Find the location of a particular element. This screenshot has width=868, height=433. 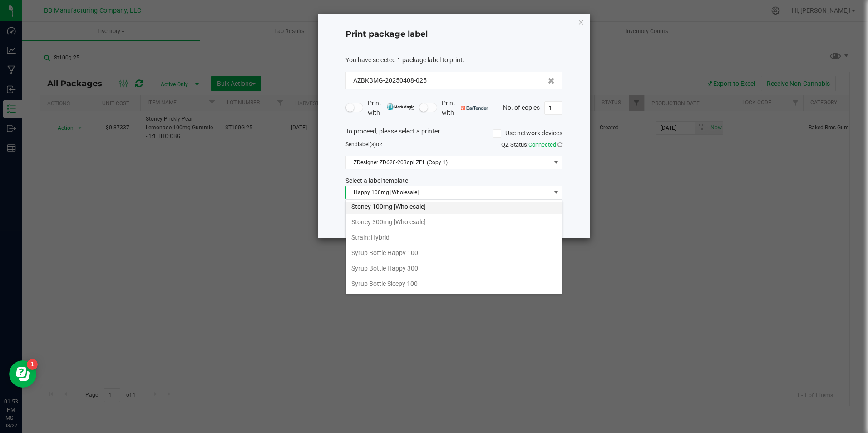

span: Connected is located at coordinates (542, 144).